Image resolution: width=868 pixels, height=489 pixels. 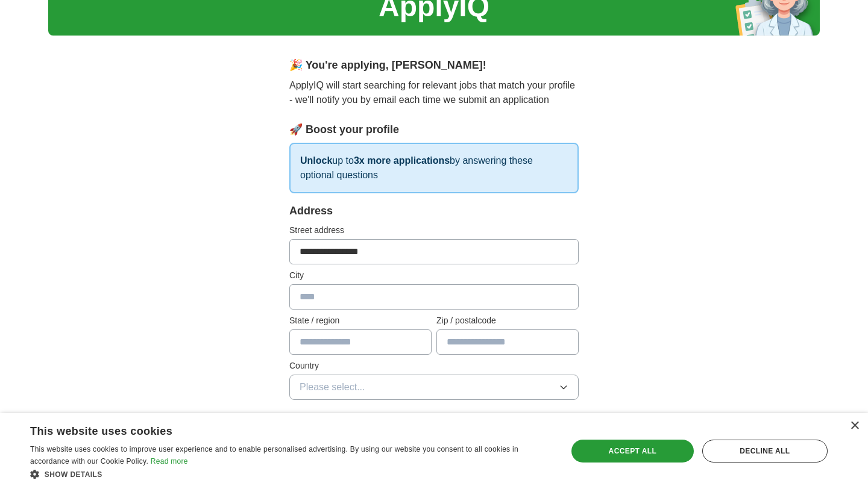 I want to click on div: Address, so click(x=434, y=211).